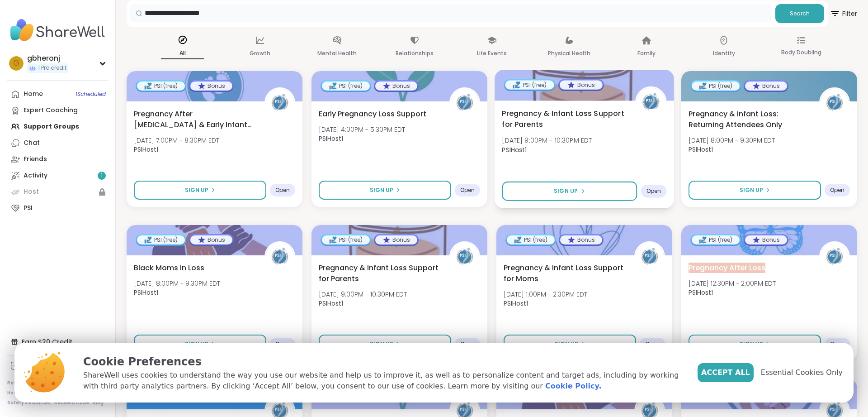  What do you see at coordinates (35, 159) in the screenshot?
I see `div: Friends` at bounding box center [35, 159].